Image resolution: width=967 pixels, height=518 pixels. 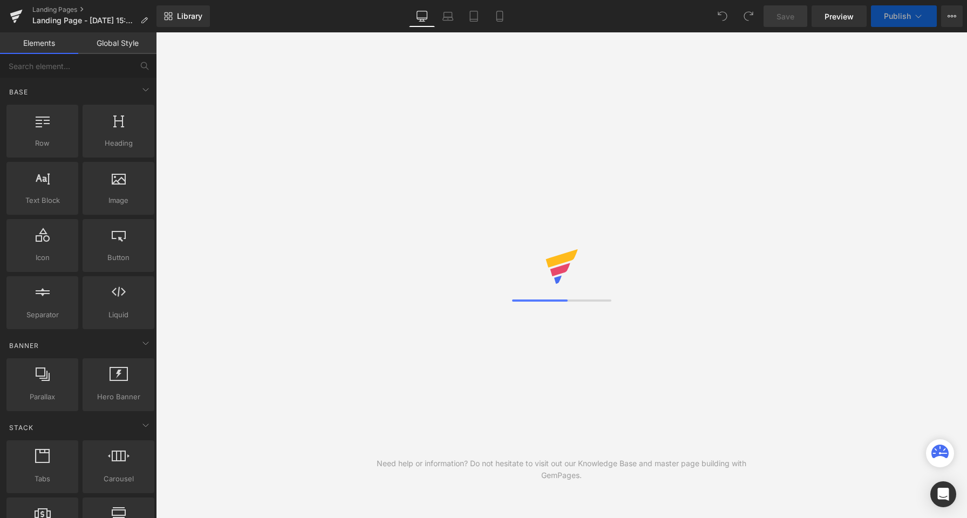 What do you see at coordinates (21, 428) in the screenshot?
I see `span: Stack` at bounding box center [21, 428].